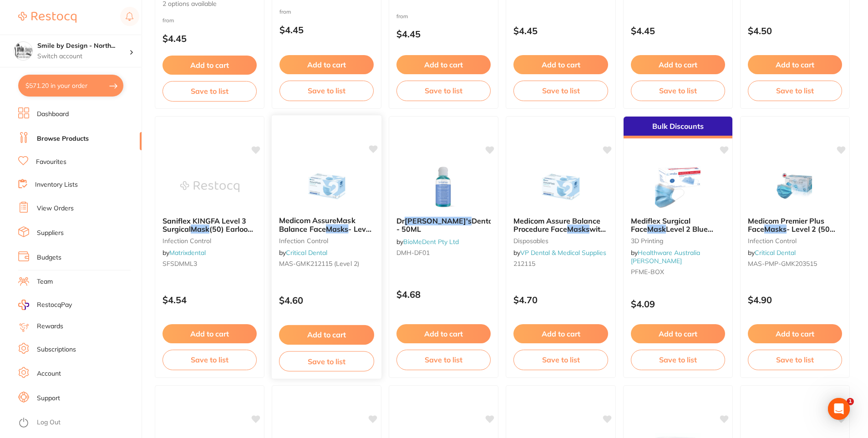  Describe the element at coordinates (209, 299) in the screenshot. I see `p: $4.54` at that location.